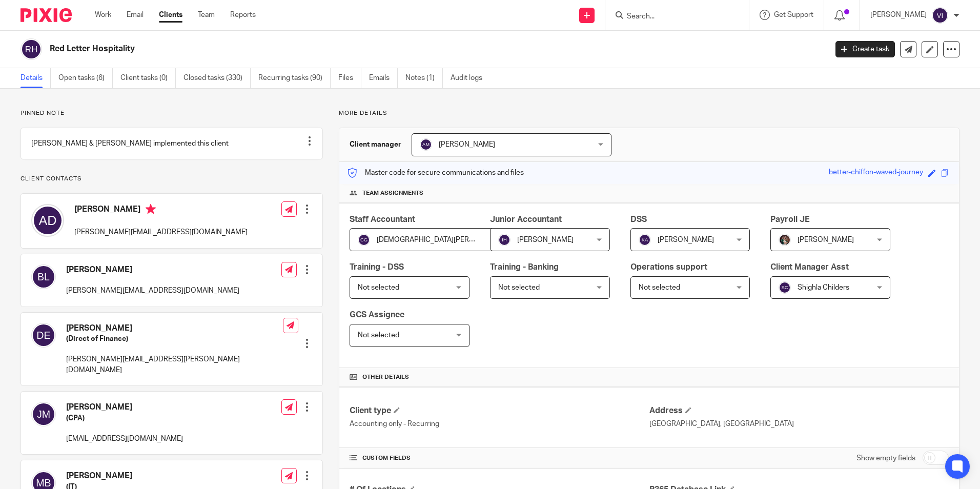 This screenshot has height=489, width=980. Describe the element at coordinates (125, 418) in the screenshot. I see `h5: (CPA)` at that location.